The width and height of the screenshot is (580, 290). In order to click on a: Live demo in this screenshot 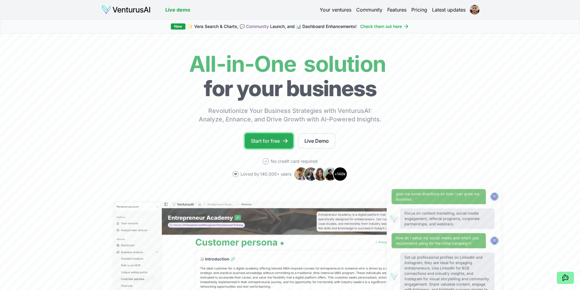, I will do `click(178, 10)`.